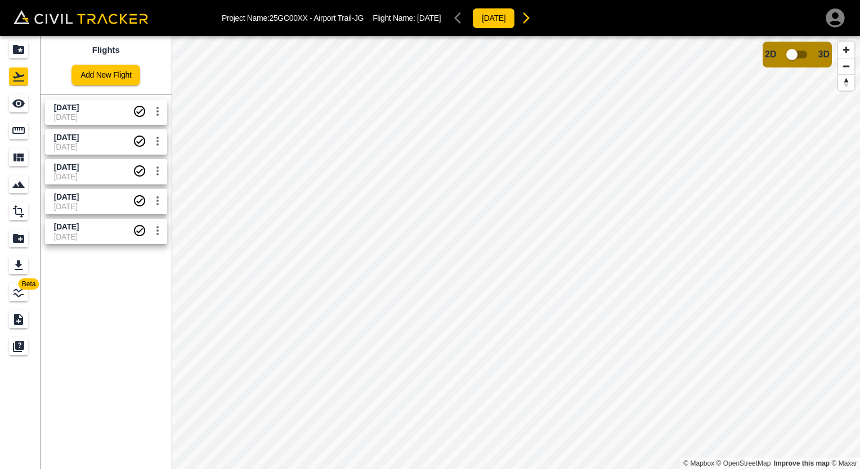  I want to click on button: Zoom in, so click(846, 50).